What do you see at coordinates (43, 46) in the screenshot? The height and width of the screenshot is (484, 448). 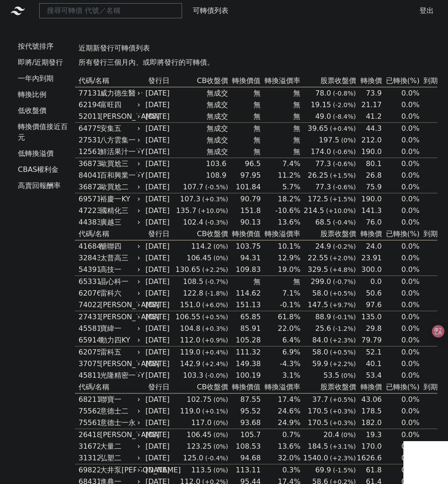 I see `a: 按代號排序` at bounding box center [43, 46].